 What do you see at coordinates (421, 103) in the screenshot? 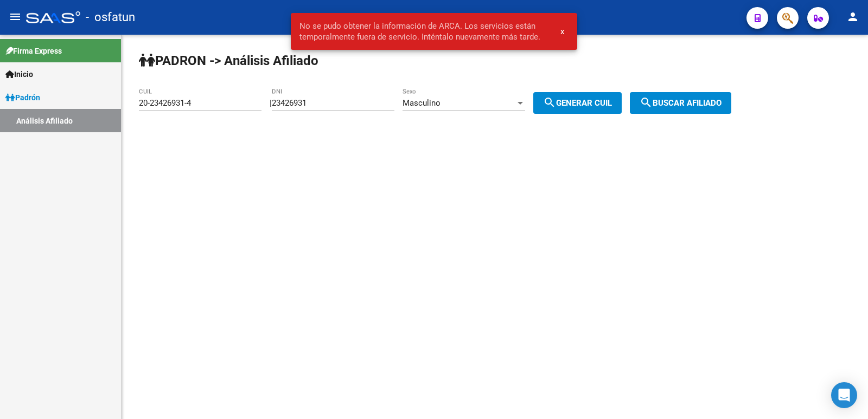
I see `span: Masculino` at bounding box center [421, 103].